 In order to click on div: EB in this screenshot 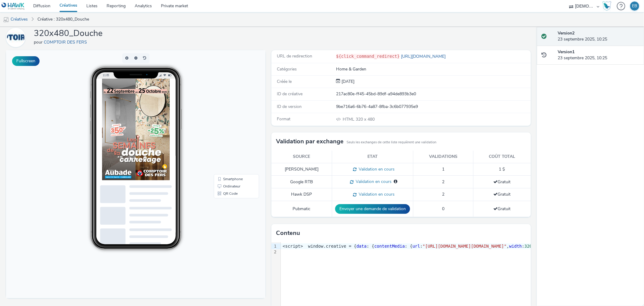, I will do `click(635, 6)`.